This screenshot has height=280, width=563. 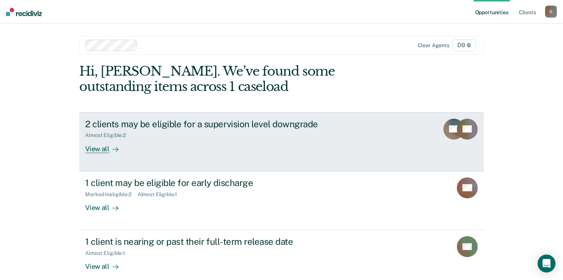 What do you see at coordinates (281, 200) in the screenshot?
I see `a: 1 client may be eligible for early dischargeMarked Ineligible:2Almost Eligible:1View all` at bounding box center [281, 200].